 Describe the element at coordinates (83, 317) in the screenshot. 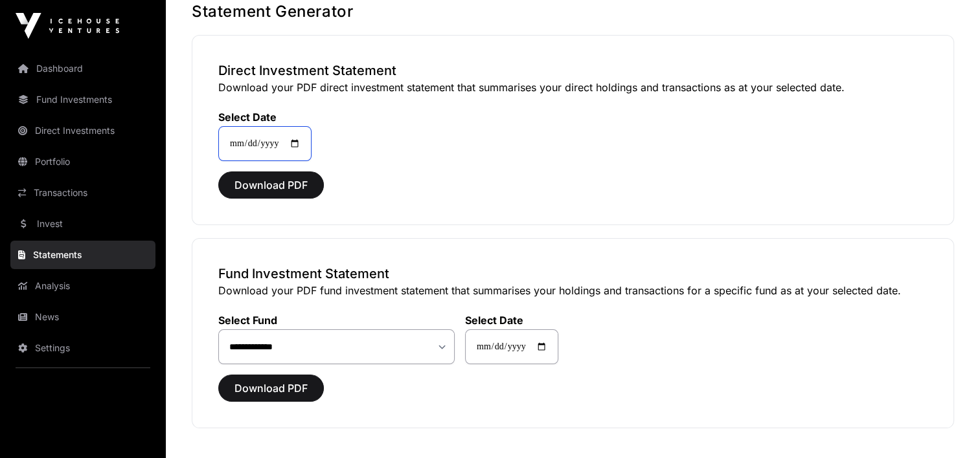

I see `a: News` at that location.